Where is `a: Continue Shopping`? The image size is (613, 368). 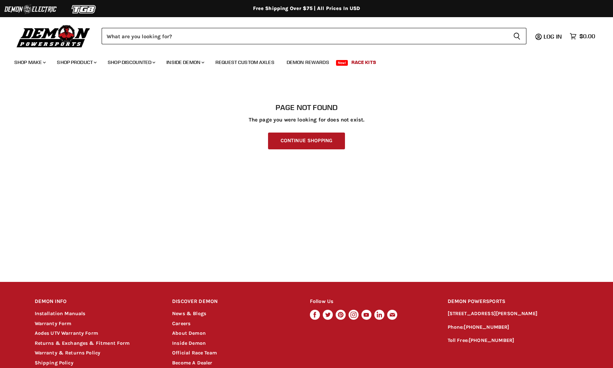
a: Continue Shopping is located at coordinates (306, 141).